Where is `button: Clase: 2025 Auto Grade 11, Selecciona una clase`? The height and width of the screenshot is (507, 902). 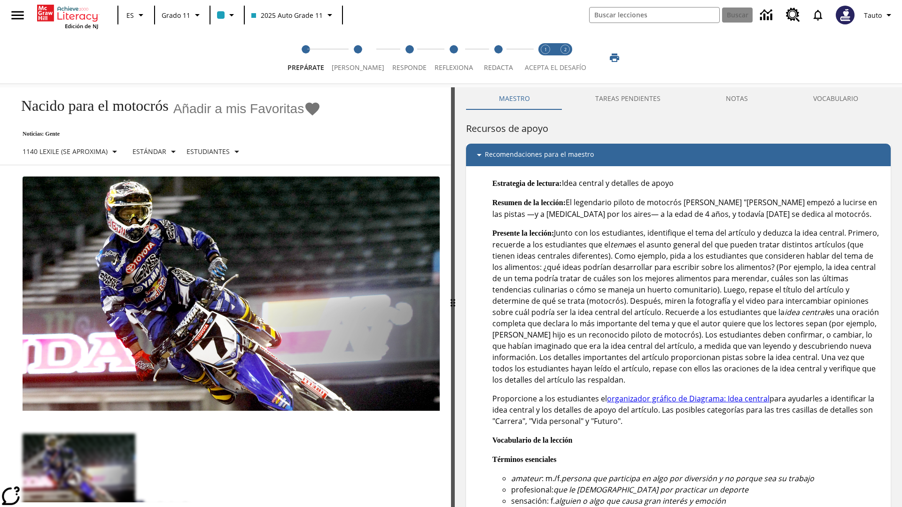
button: Clase: 2025 Auto Grade 11, Selecciona una clase is located at coordinates (293, 15).